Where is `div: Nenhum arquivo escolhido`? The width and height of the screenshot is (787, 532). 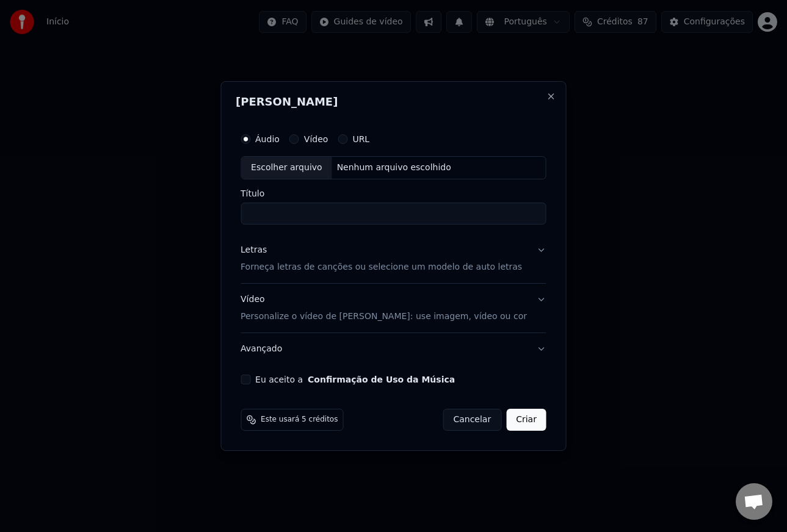 div: Nenhum arquivo escolhido is located at coordinates (394, 168).